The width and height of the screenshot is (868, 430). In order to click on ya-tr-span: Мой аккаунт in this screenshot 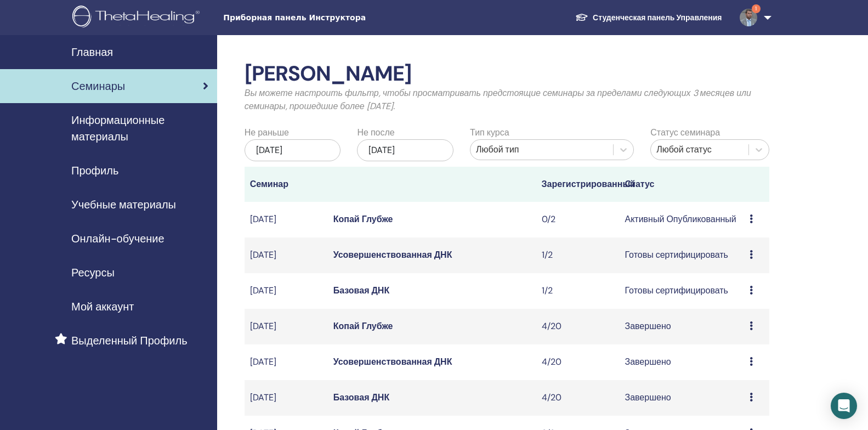, I will do `click(103, 307)`.